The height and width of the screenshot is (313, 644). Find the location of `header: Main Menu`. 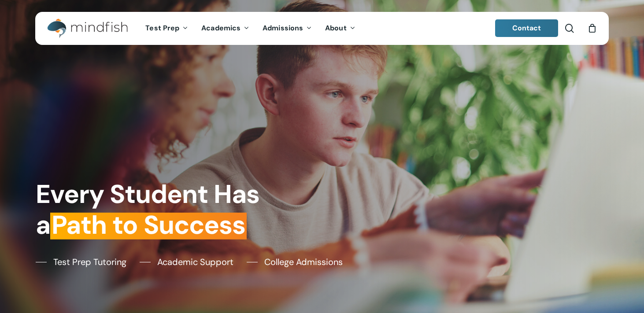

header: Main Menu is located at coordinates (322, 28).